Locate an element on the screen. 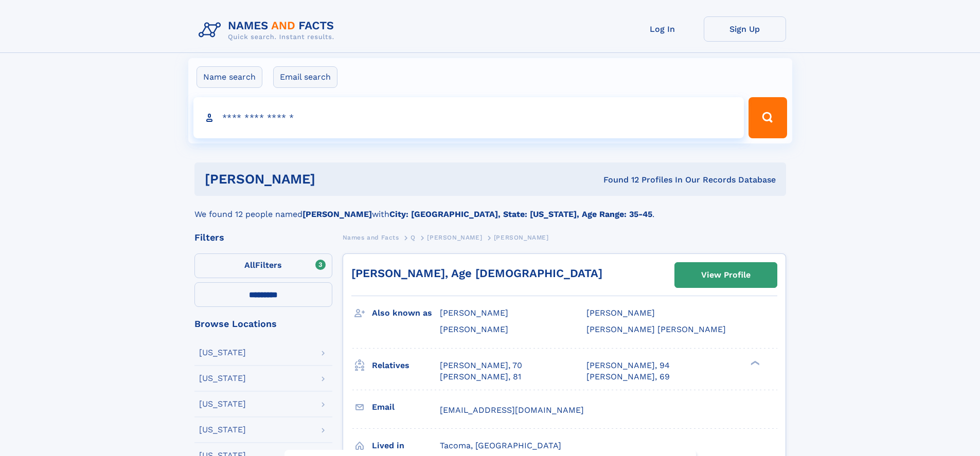 The image size is (980, 456). div: We found 12 people named with . is located at coordinates (491, 208).